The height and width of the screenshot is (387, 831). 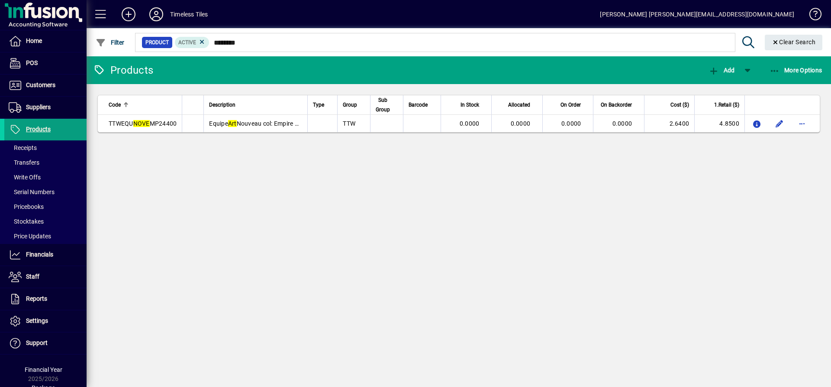 What do you see at coordinates (32, 63) in the screenshot?
I see `span: POS` at bounding box center [32, 63].